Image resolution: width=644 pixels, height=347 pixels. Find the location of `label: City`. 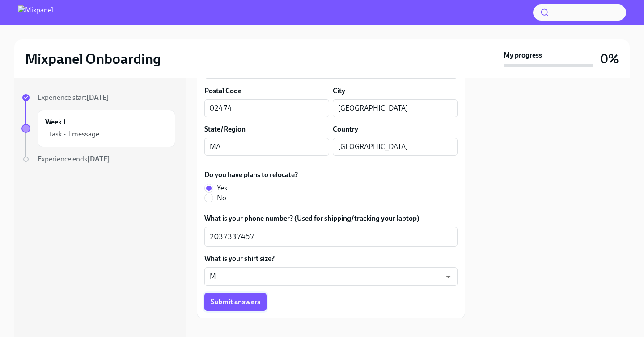

label: City is located at coordinates (339, 91).